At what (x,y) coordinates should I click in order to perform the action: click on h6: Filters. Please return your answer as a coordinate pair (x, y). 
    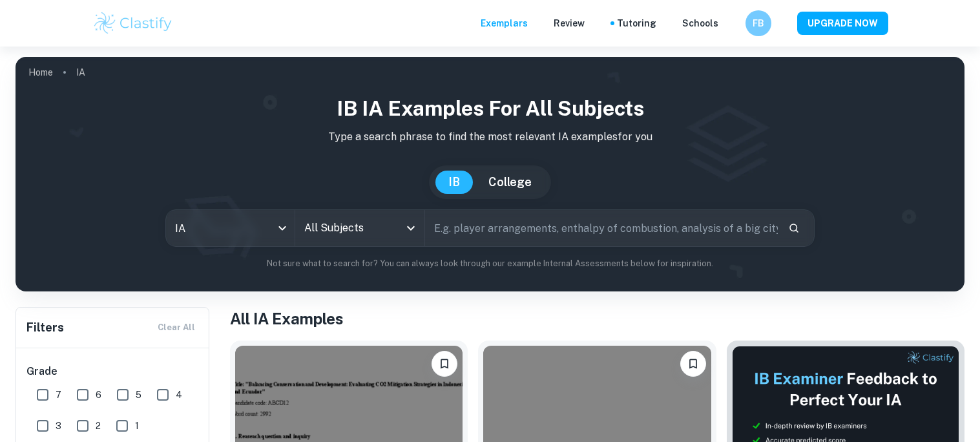
    Looking at the image, I should click on (45, 328).